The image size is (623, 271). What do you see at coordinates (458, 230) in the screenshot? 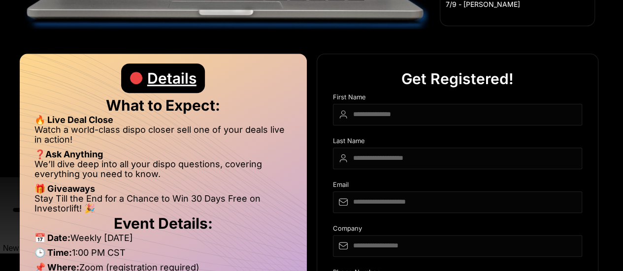
I see `div: Company` at bounding box center [458, 230].